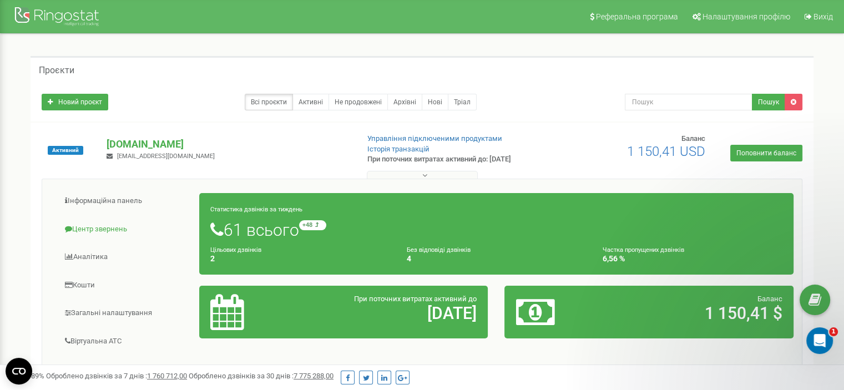 The width and height of the screenshot is (844, 390). I want to click on a: Новий проєкт, so click(75, 102).